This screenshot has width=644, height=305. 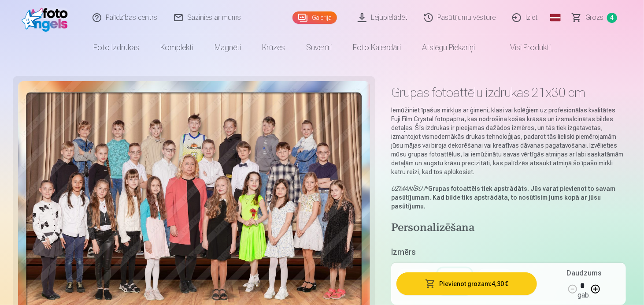 I want to click on a: Komplekti, so click(x=176, y=47).